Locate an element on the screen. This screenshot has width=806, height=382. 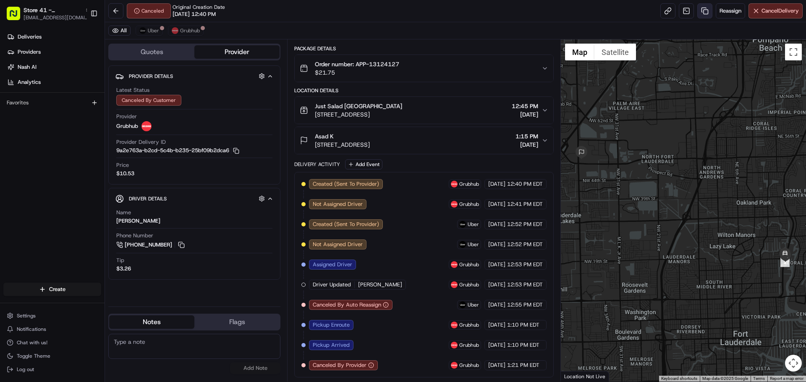
img: Google is located at coordinates (577, 377).